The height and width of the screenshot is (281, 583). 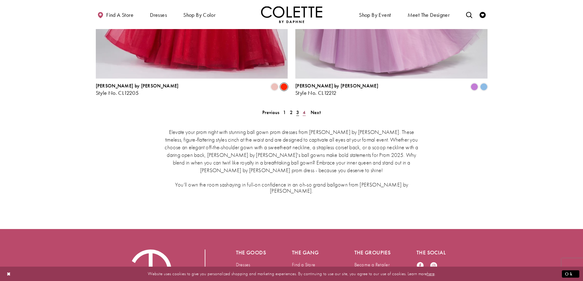 I want to click on a: Dresses, so click(x=243, y=265).